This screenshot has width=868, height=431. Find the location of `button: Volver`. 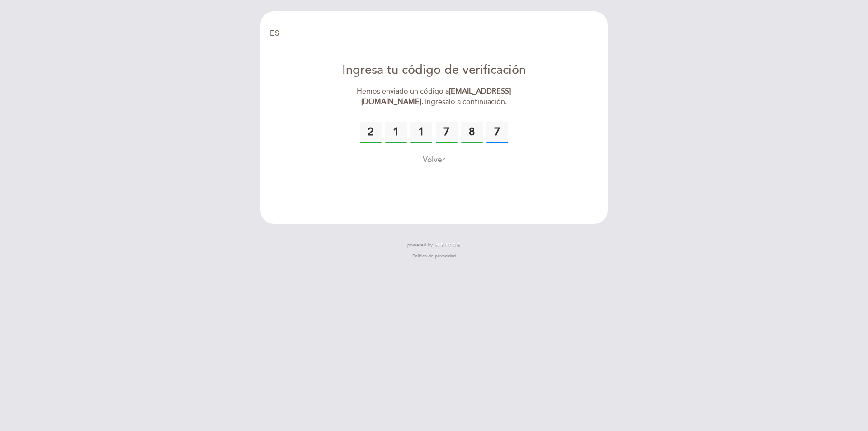

button: Volver is located at coordinates (434, 160).